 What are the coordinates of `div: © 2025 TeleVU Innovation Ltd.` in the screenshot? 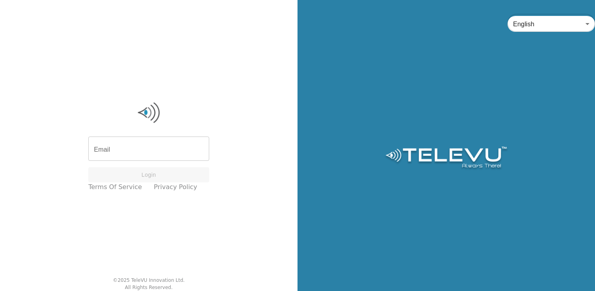 It's located at (149, 280).